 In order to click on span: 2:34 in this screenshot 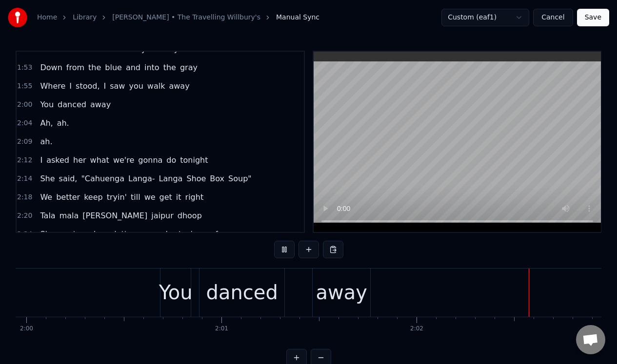, I will do `click(25, 235)`.